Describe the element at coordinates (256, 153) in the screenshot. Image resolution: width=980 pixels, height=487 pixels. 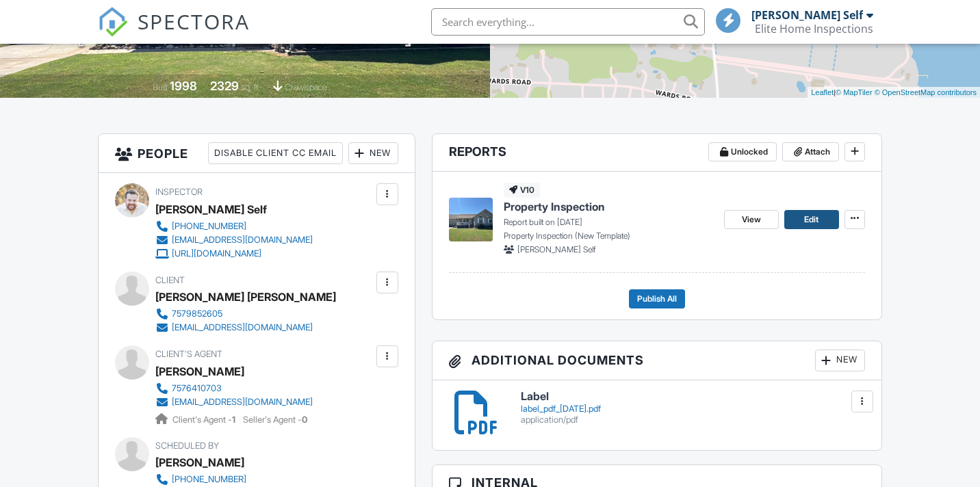
I see `h3: People` at that location.